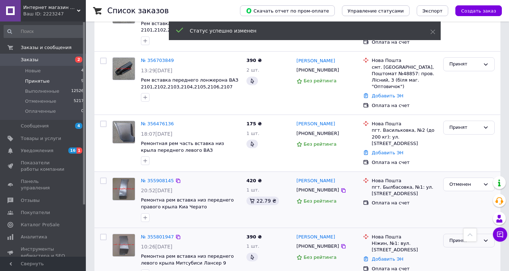 The width and height of the screenshot is (509, 271). What do you see at coordinates (432, 11) in the screenshot?
I see `button: Экспорт` at bounding box center [432, 11].